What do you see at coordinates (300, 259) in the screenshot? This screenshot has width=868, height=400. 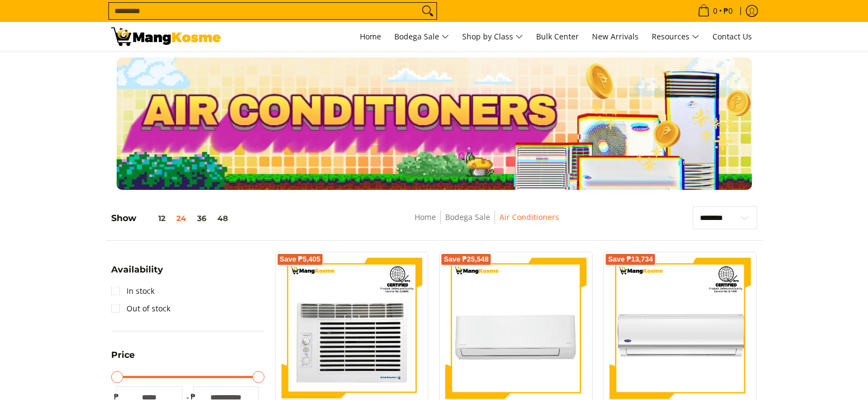 I see `span: Save ₱5,405` at bounding box center [300, 259].